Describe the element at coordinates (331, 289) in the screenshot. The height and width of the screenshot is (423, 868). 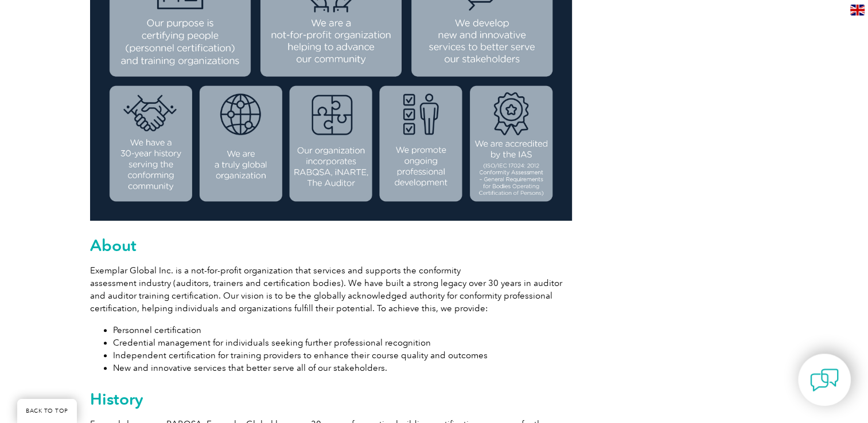
I see `p: Exemplar Global Inc. is a not-for-profit organization that services and supports the conformity a...` at that location.